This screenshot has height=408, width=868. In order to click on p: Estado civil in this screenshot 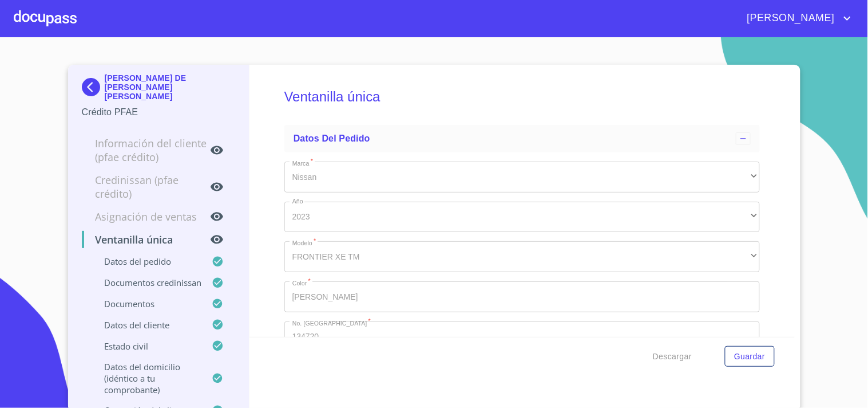, I will do `click(147, 346)`.